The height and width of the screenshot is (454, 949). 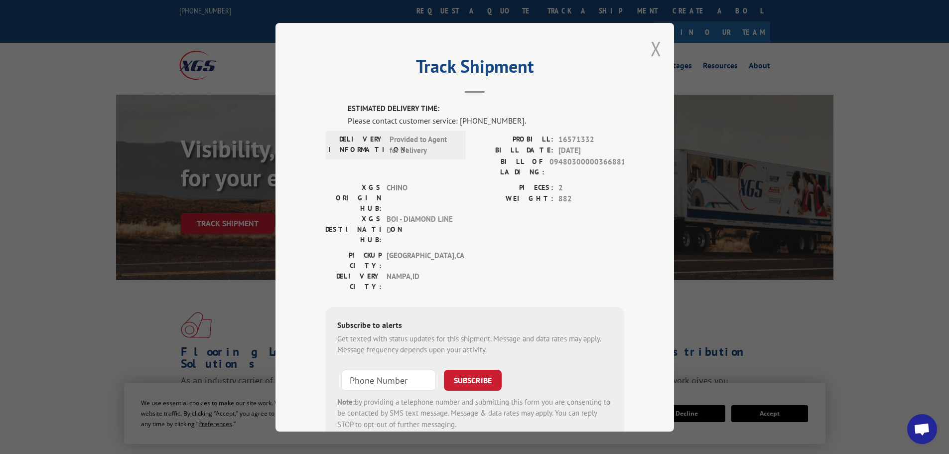 What do you see at coordinates (591, 187) in the screenshot?
I see `span: 2` at bounding box center [591, 187].